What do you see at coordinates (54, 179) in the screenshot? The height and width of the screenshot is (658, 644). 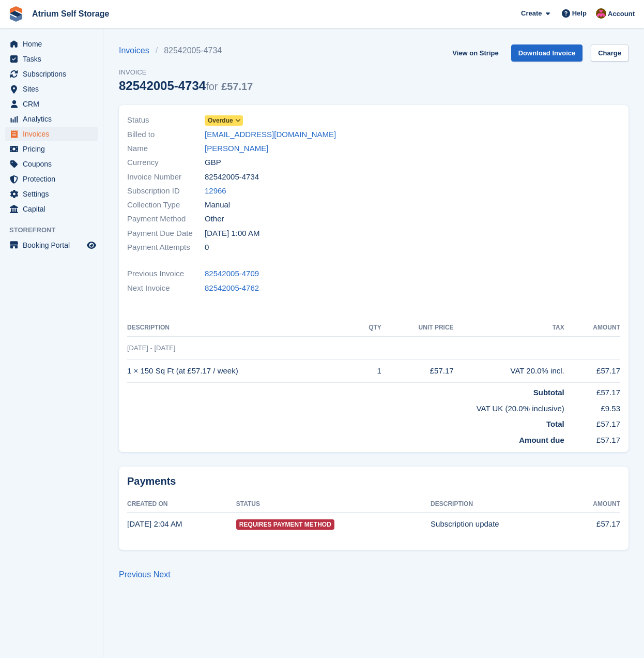 I see `span: Protection` at bounding box center [54, 179].